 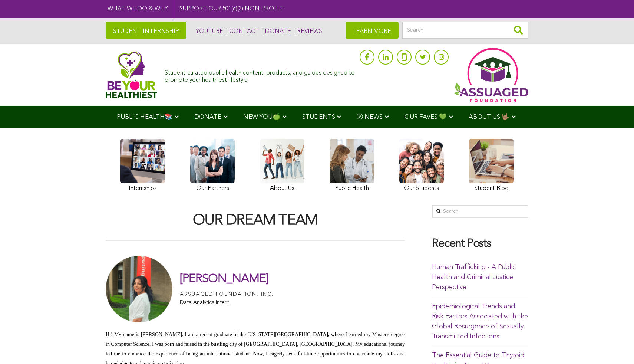 What do you see at coordinates (145, 117) in the screenshot?
I see `span: PUBLIC HEALTH📚` at bounding box center [145, 117].